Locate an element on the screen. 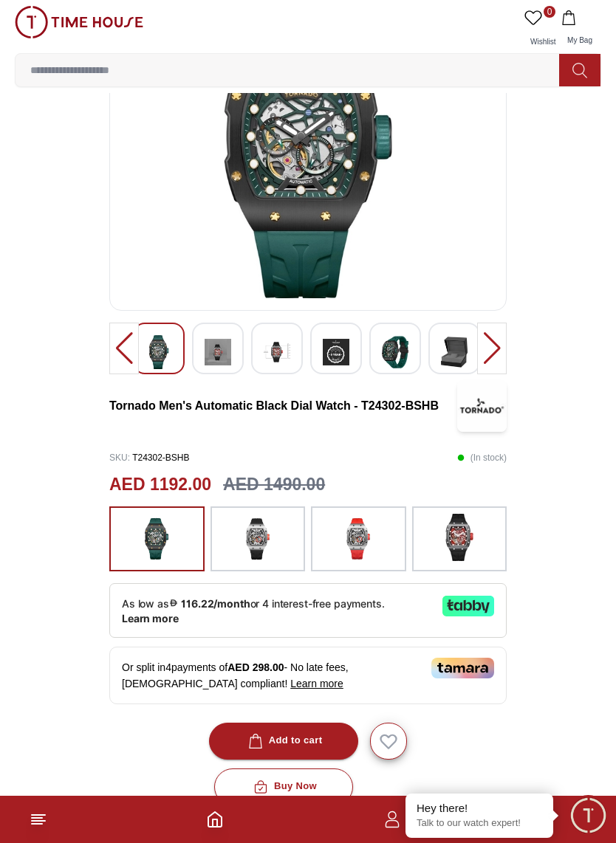 This screenshot has height=843, width=616. p: T24302-BSHB is located at coordinates (149, 458).